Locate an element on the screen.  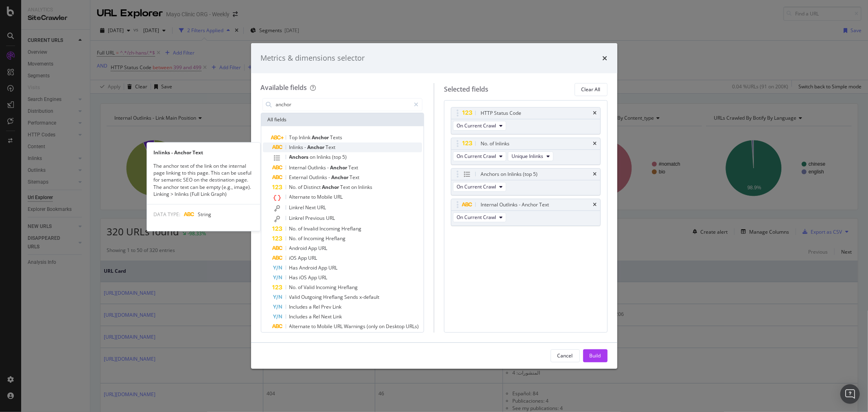
div: Open Intercom Messenger is located at coordinates (850, 394).